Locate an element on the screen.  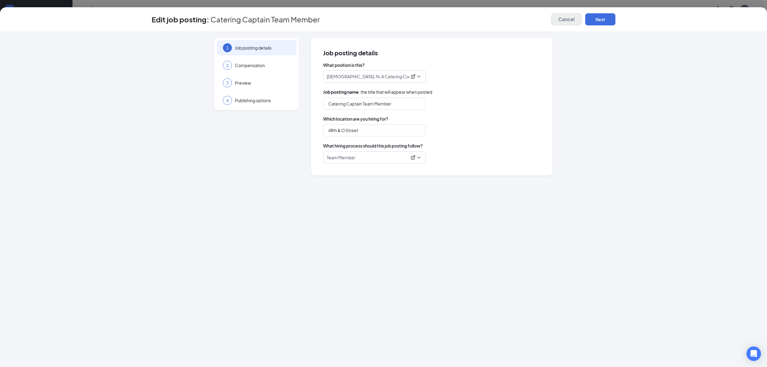
div: Team Member is located at coordinates (372, 157).